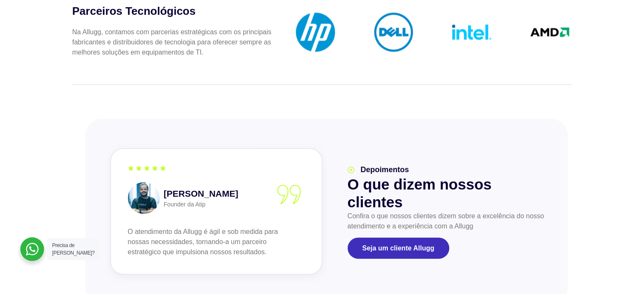  Describe the element at coordinates (447, 193) in the screenshot. I see `h2: O que dizem nossos clientes` at that location.